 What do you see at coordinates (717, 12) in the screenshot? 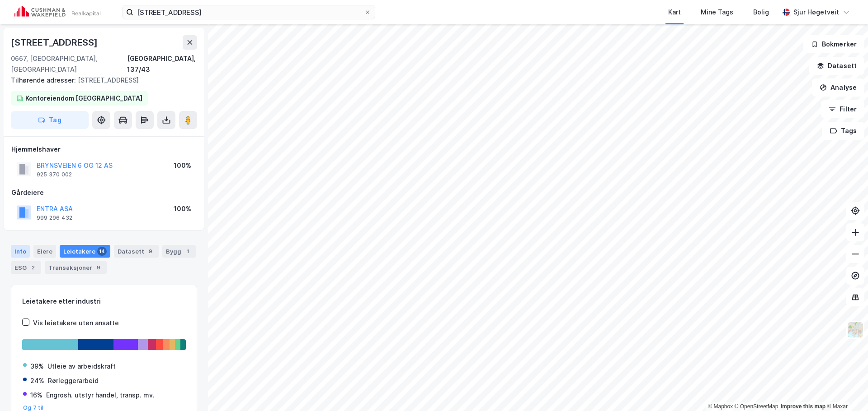
I see `div: Mine Tags` at bounding box center [717, 12].